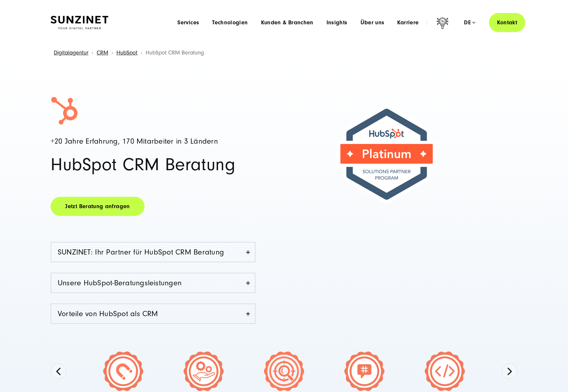 Image resolution: width=568 pixels, height=392 pixels. I want to click on a: Services, so click(188, 23).